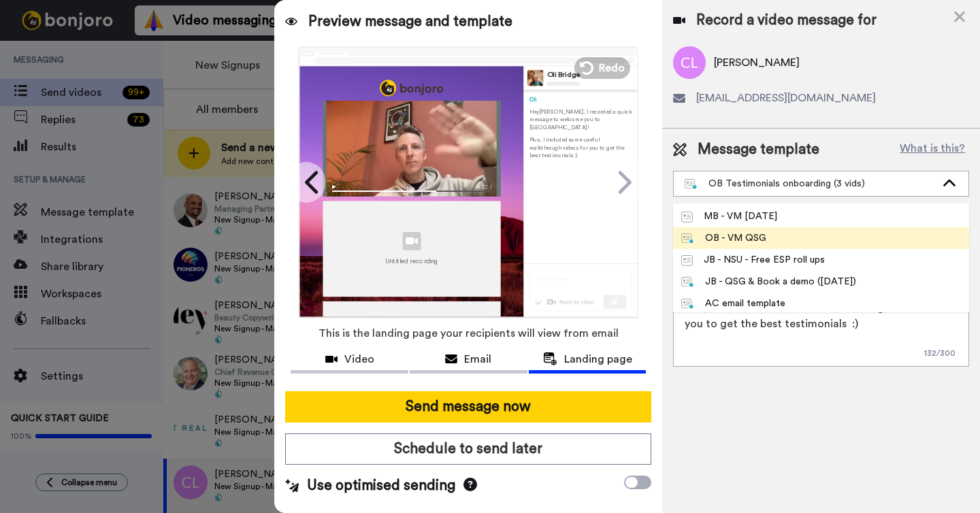 This screenshot has width=980, height=513. I want to click on p: Untitled recording, so click(411, 261).